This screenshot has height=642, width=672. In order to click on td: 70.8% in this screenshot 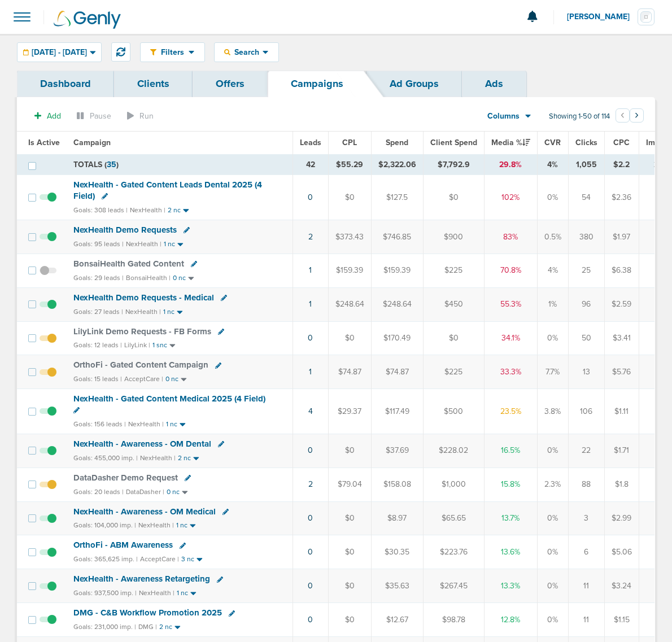, I will do `click(511, 271)`.